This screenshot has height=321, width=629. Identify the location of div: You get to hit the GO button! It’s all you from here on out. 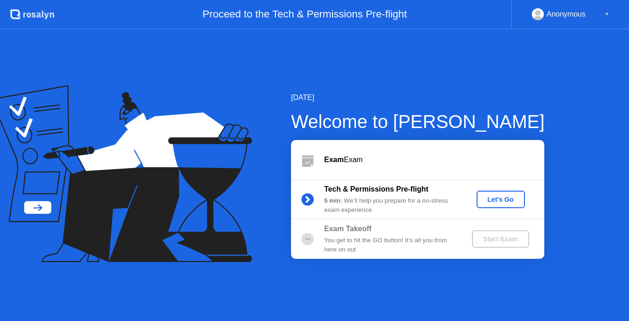
(390, 245).